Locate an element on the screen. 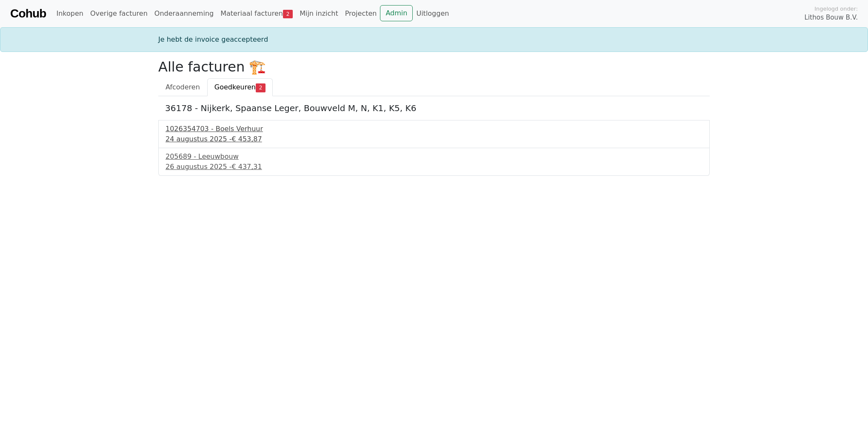 This screenshot has width=868, height=424. a: Uitloggen is located at coordinates (432, 13).